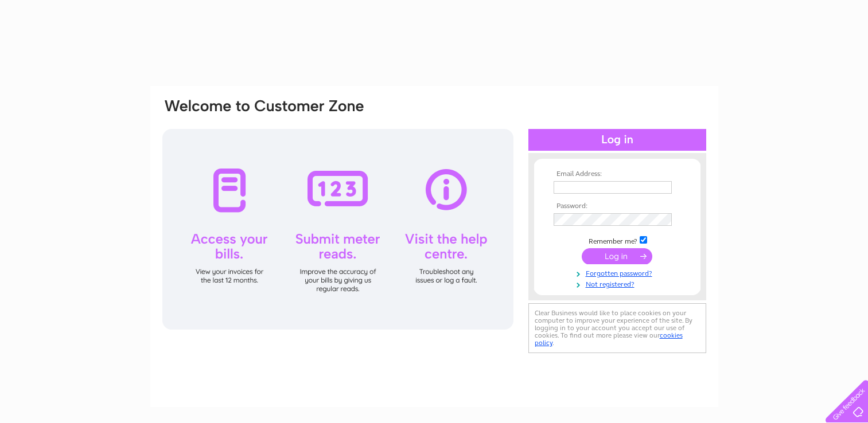 This screenshot has width=868, height=423. Describe the element at coordinates (616, 256) in the screenshot. I see `input: Submit` at that location.